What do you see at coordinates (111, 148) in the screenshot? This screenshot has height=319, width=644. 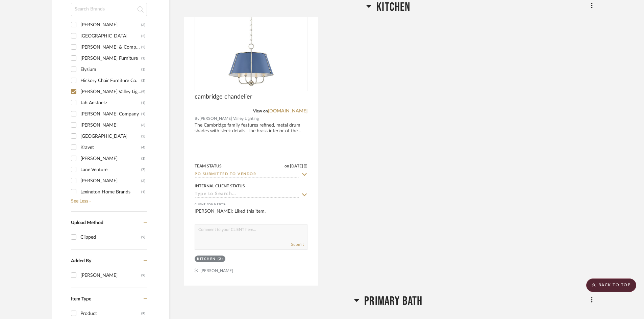 I see `div: Kravet` at bounding box center [111, 148].